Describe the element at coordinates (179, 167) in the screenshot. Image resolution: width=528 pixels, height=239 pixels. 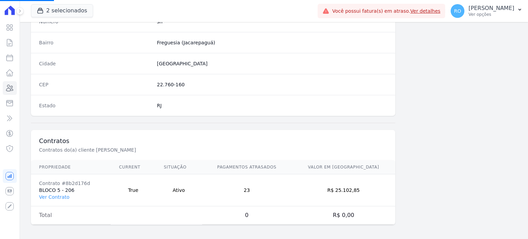
I see `th: Situação` at that location.